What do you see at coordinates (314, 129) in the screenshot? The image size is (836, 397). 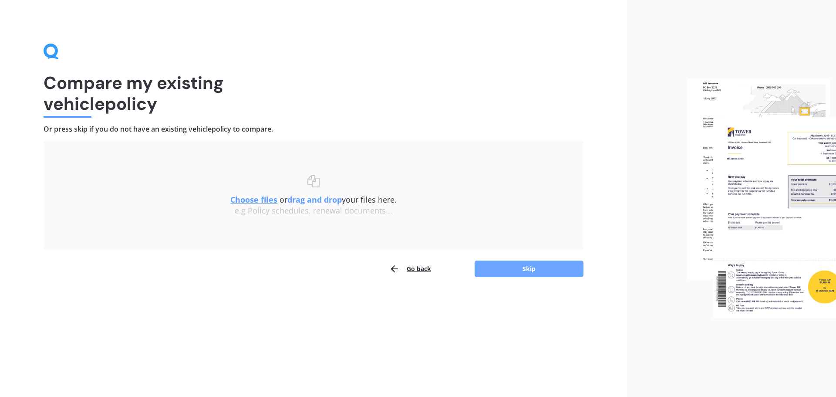 I see `h4: Or press skip if you do not have an existing vehicle policy to compare.` at bounding box center [314, 129].